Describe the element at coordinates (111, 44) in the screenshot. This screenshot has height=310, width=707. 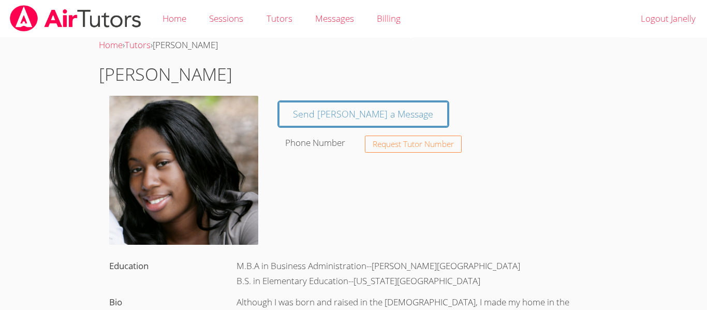
I see `a: Home` at that location.